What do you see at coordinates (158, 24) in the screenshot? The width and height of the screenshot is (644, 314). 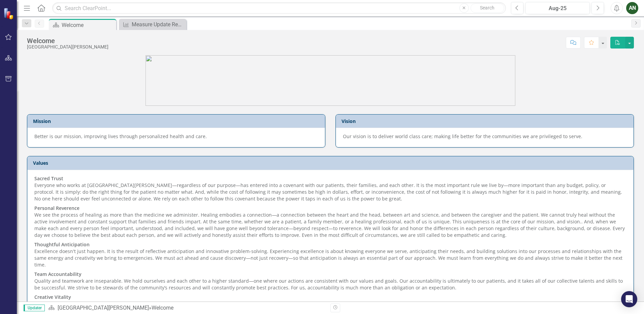 I see `div: Measure Update Report` at bounding box center [158, 24].